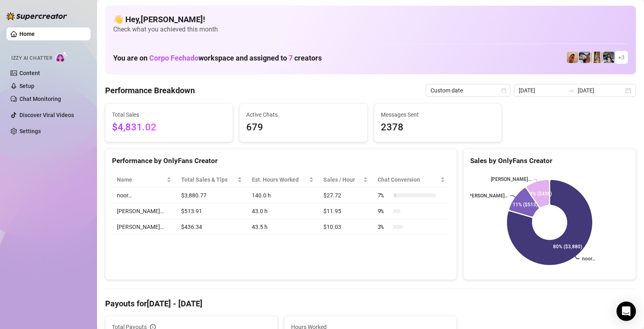 The height and width of the screenshot is (329, 644). Describe the element at coordinates (144, 179) in the screenshot. I see `th: Name` at that location.